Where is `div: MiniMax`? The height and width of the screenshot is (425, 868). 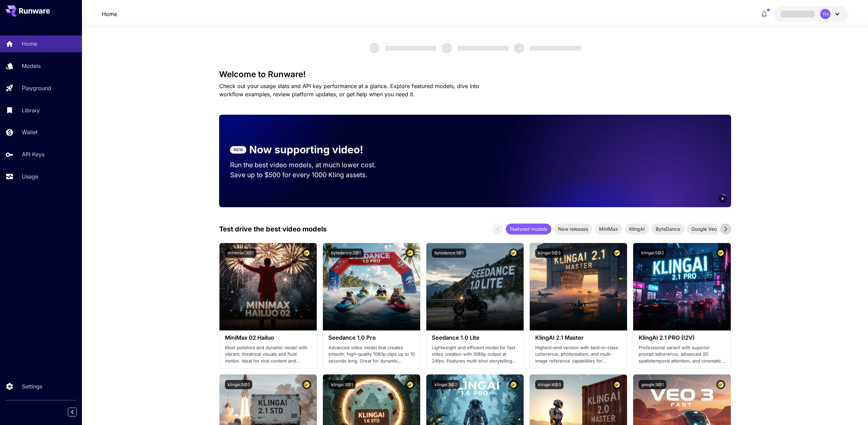 div: MiniMax is located at coordinates (609, 229).